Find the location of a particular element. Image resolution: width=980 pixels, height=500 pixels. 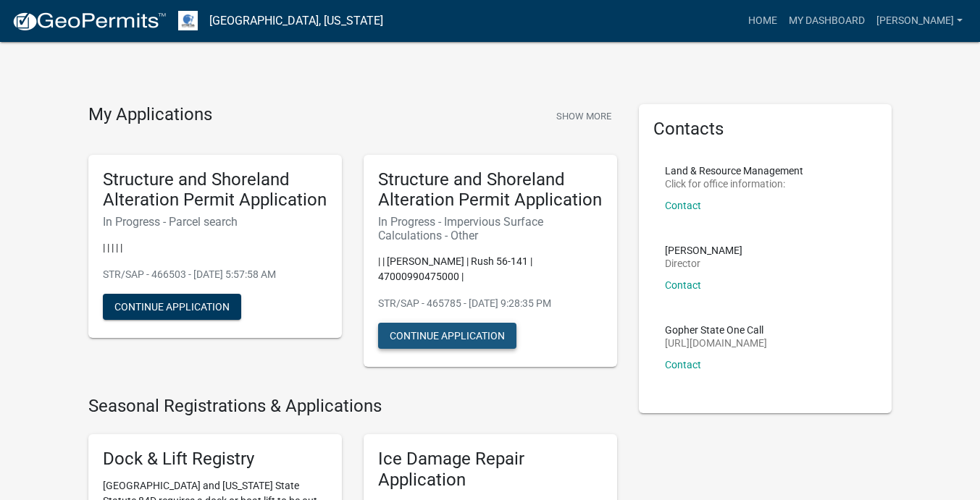

p: Click for office information: is located at coordinates (733, 184).